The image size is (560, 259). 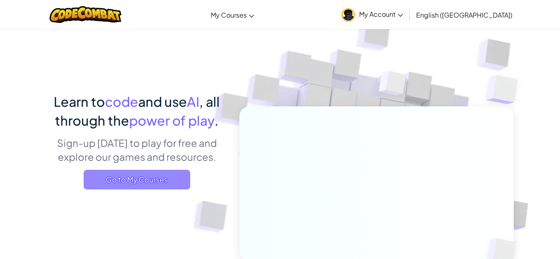 What do you see at coordinates (372, 14) in the screenshot?
I see `a: My Account` at bounding box center [372, 14].